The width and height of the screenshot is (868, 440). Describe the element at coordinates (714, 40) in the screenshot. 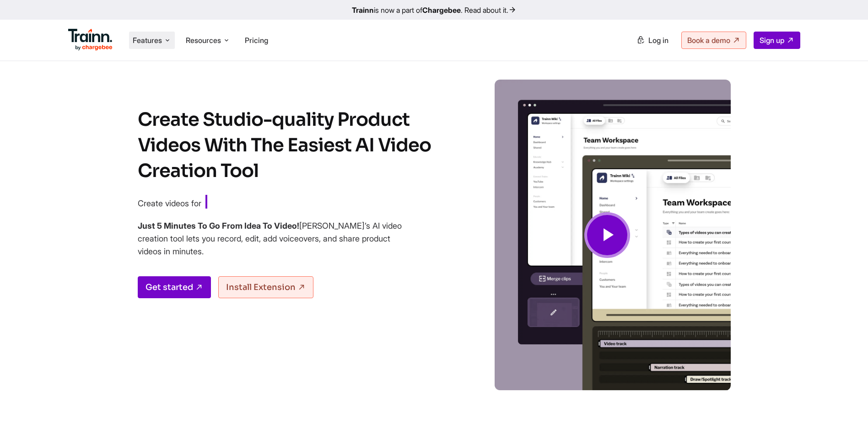

I see `a: Book a demo` at that location.